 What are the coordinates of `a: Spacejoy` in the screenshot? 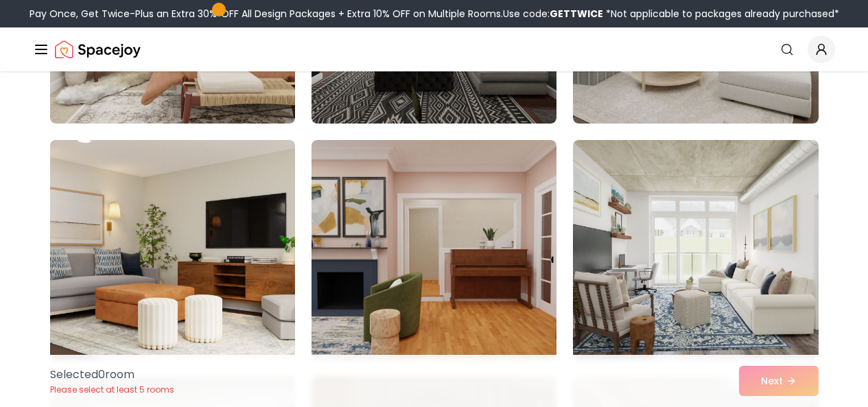 It's located at (98, 49).